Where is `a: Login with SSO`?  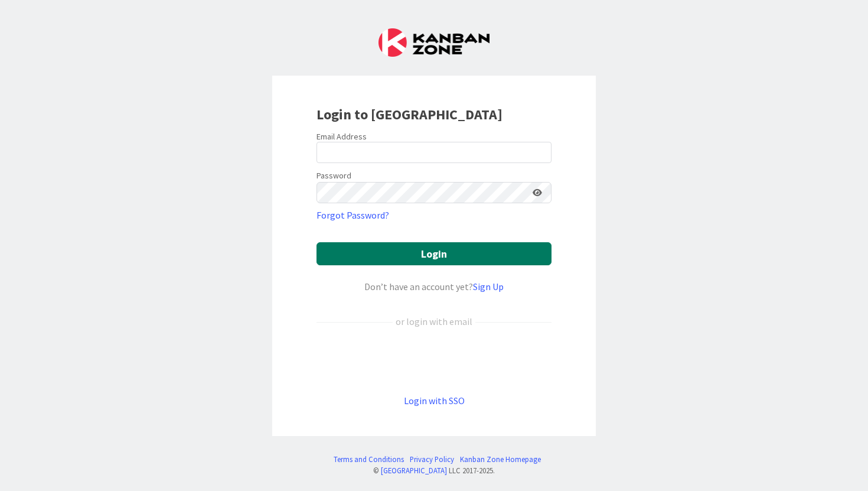 a: Login with SSO is located at coordinates (434, 401).